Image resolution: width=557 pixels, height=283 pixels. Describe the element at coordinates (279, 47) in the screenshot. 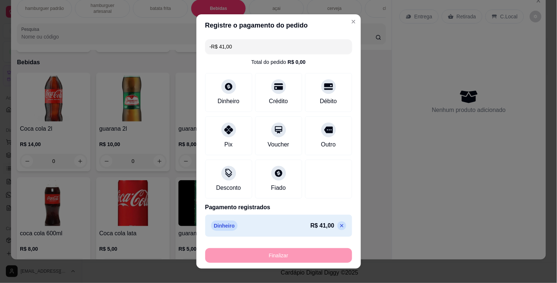

I see `input: Ex.: hambúrguer de cordeiro` at that location.